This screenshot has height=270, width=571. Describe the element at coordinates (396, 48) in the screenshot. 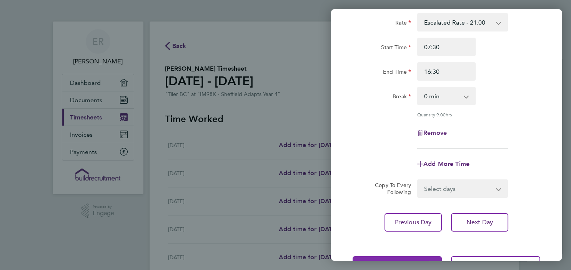

I see `label: Start Time` at that location.